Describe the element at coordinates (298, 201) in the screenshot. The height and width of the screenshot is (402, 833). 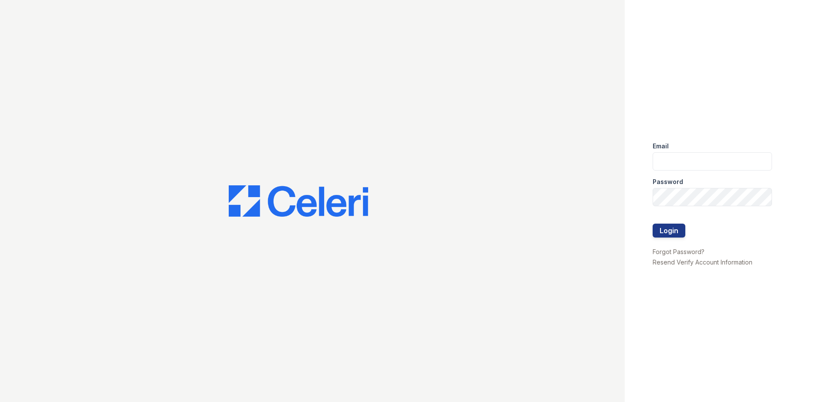
I see `img: CE_Logo_Blue-a8612792a0a2168367f1c8372b55b34899dd931a85d93a1a3d3e32e68fde9ad4.png` at that location.